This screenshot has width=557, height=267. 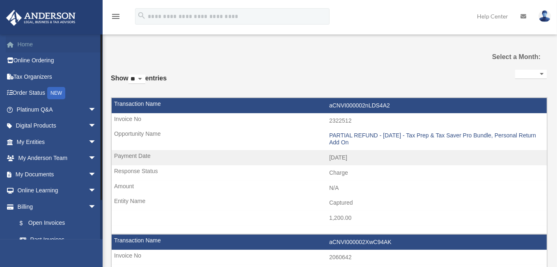 I want to click on img: Anderson Advisors Platinum Portal, so click(x=41, y=18).